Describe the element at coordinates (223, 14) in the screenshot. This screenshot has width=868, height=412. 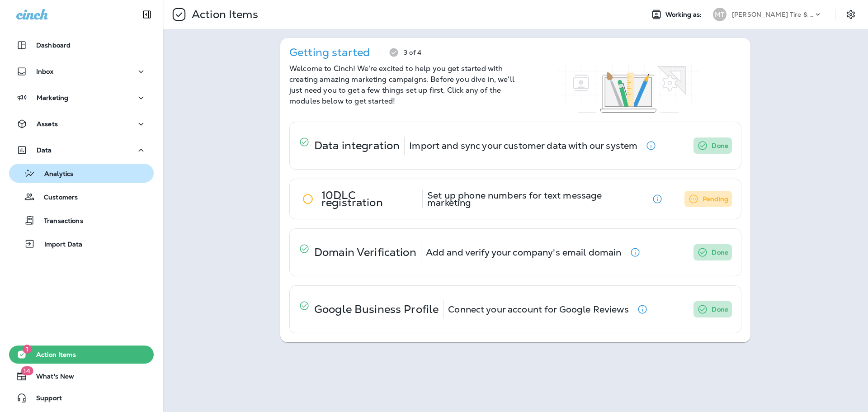
I see `p: Action Items` at that location.